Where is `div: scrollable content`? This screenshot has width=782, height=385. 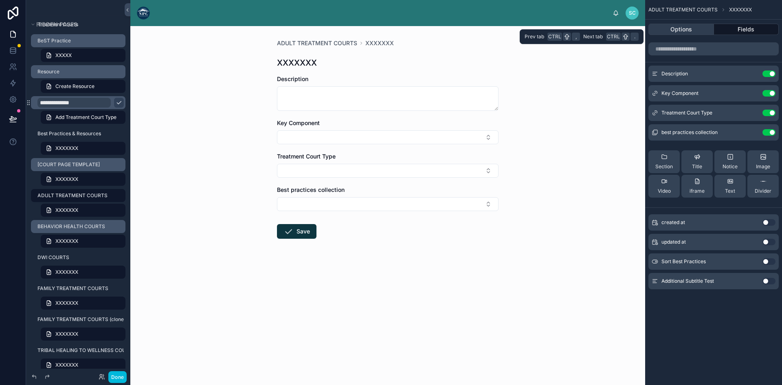 div: scrollable content is located at coordinates (384, 13).